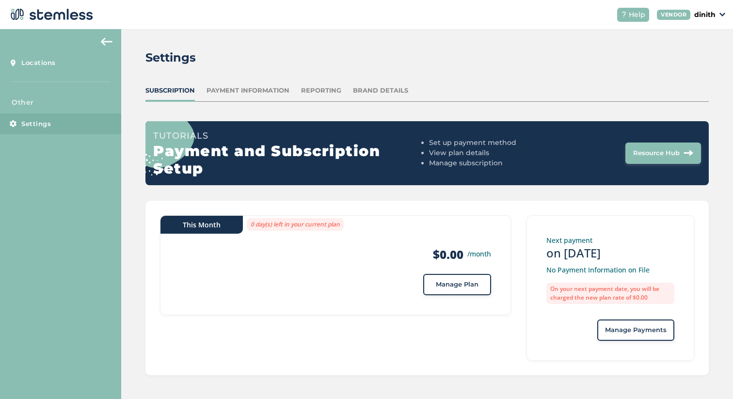 The width and height of the screenshot is (733, 399). Describe the element at coordinates (709, 376) in the screenshot. I see `div: Chat Widget` at that location.